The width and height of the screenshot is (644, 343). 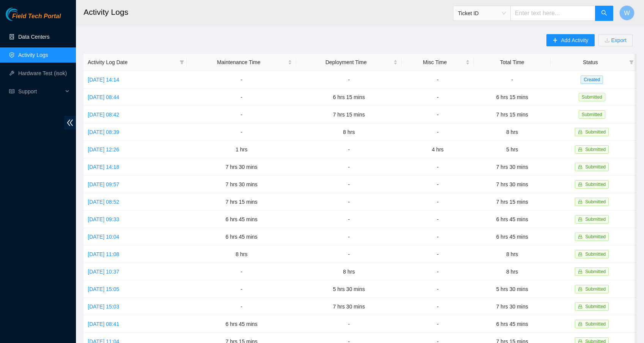 I want to click on button: W, so click(x=627, y=13).